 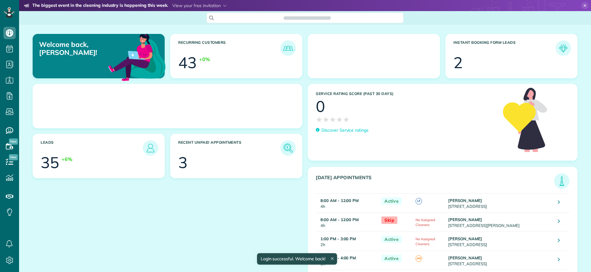 I want to click on img: icon_leads-1bed01f49abd5b7fead27621c3d59655bb73ed531f8eeb49469d10e621d6b896.png, so click(x=151, y=148).